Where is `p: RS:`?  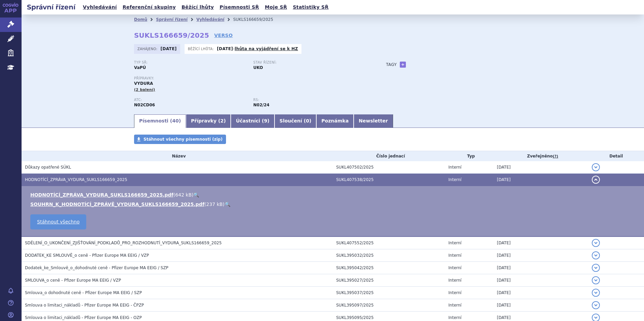
p: RS: is located at coordinates (310, 100).